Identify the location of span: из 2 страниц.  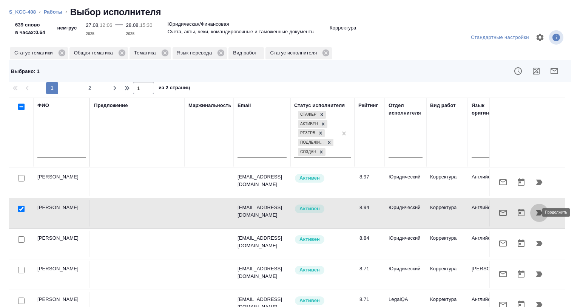
(175, 88).